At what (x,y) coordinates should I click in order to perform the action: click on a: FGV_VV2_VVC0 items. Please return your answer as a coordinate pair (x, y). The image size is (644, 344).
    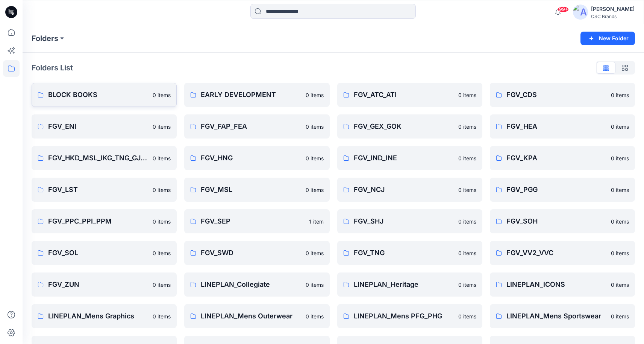
    Looking at the image, I should click on (562, 253).